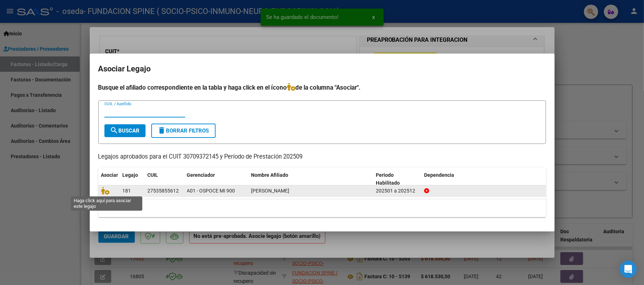 The height and width of the screenshot is (285, 644). I want to click on span: Buscar, so click(125, 131).